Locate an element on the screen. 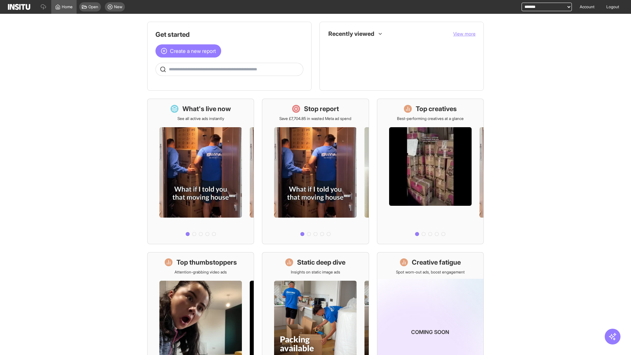 The width and height of the screenshot is (631, 355). p: See all active ads instantly is located at coordinates (201, 119).